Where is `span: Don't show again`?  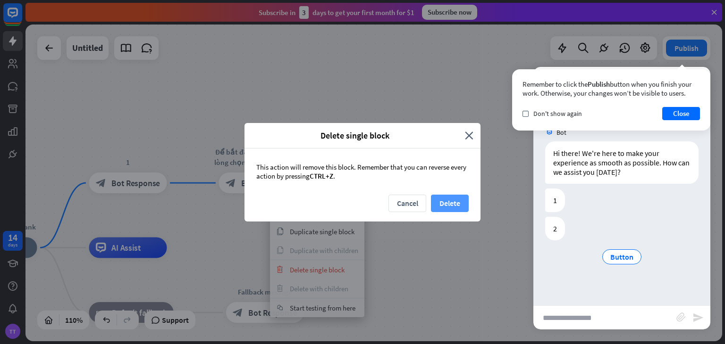
span: Don't show again is located at coordinates (557, 114).